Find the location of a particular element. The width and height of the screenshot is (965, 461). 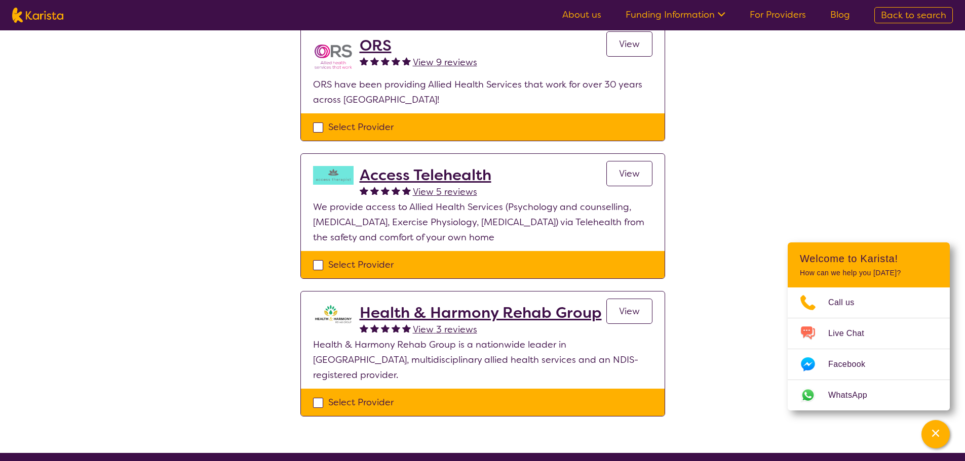

a: Web link opens in a new tab. is located at coordinates (869, 396).